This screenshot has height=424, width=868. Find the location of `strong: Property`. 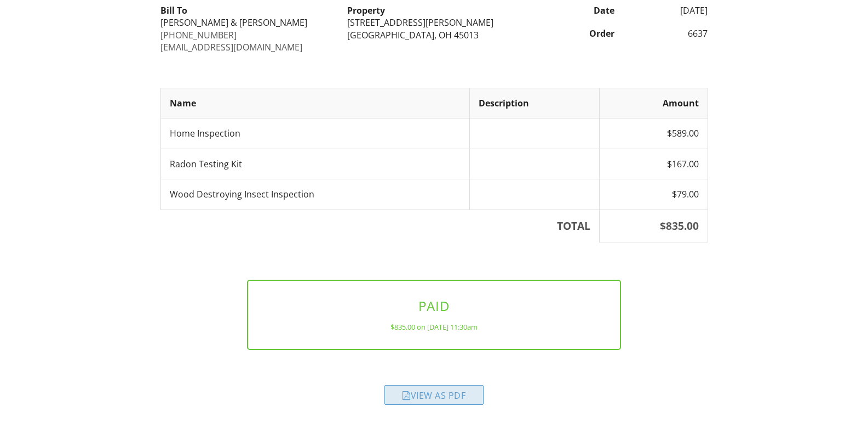

strong: Property is located at coordinates (366, 10).